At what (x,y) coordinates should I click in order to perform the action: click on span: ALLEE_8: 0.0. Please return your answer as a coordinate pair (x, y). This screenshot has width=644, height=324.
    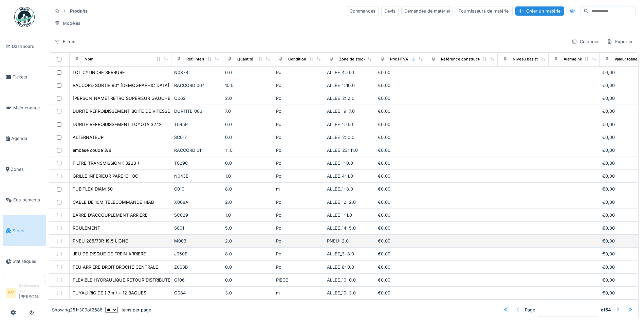
    Looking at the image, I should click on (340, 267).